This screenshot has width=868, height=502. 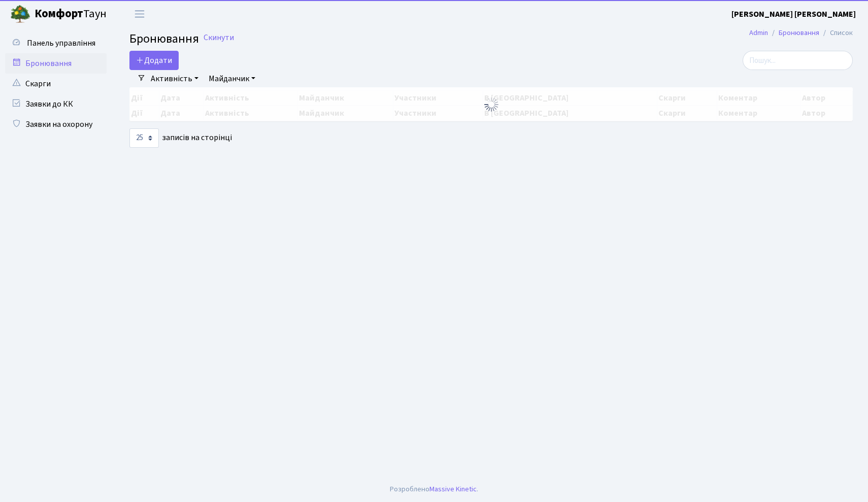 I want to click on span: Бронювання, so click(x=164, y=39).